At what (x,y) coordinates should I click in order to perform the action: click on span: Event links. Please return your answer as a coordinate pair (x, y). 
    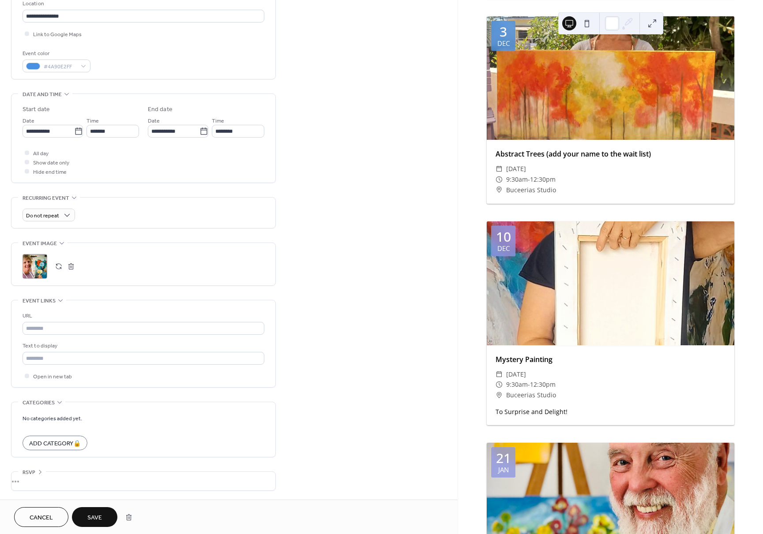
    Looking at the image, I should click on (39, 301).